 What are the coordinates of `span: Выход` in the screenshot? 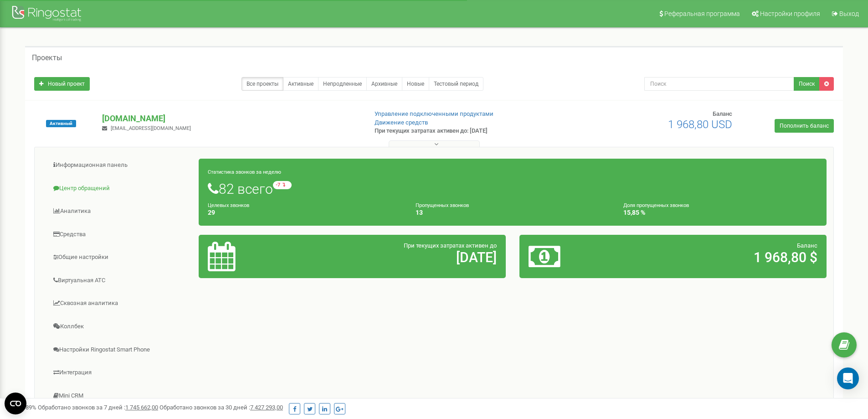 It's located at (849, 13).